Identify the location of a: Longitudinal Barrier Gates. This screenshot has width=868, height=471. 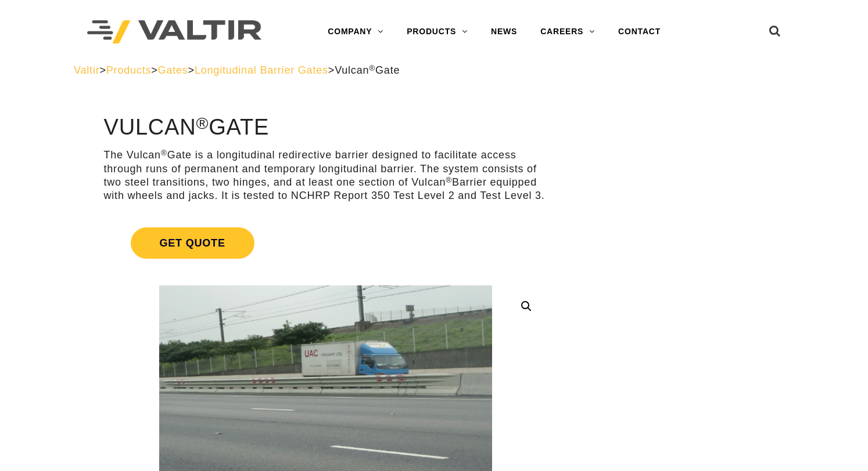
(261, 70).